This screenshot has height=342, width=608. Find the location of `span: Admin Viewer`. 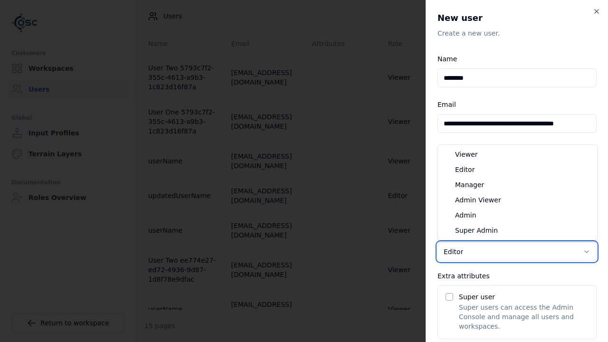

span: Admin Viewer is located at coordinates (478, 200).